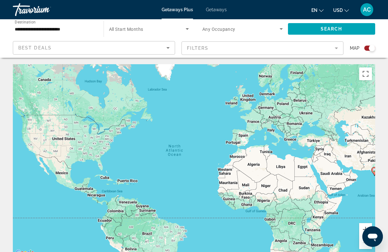 The width and height of the screenshot is (388, 252). Describe the element at coordinates (35, 48) in the screenshot. I see `span: Best Deals` at that location.